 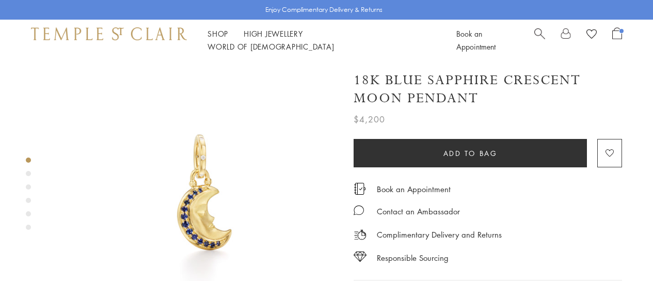 What do you see at coordinates (273, 34) in the screenshot?
I see `a: High JewelleryHigh Jewellery` at bounding box center [273, 34].